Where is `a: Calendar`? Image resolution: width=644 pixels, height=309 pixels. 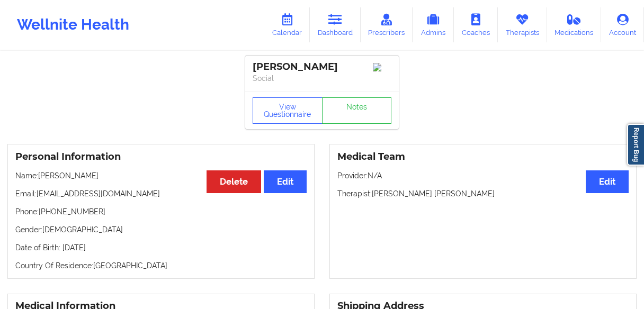
a: Calendar is located at coordinates (287, 25).